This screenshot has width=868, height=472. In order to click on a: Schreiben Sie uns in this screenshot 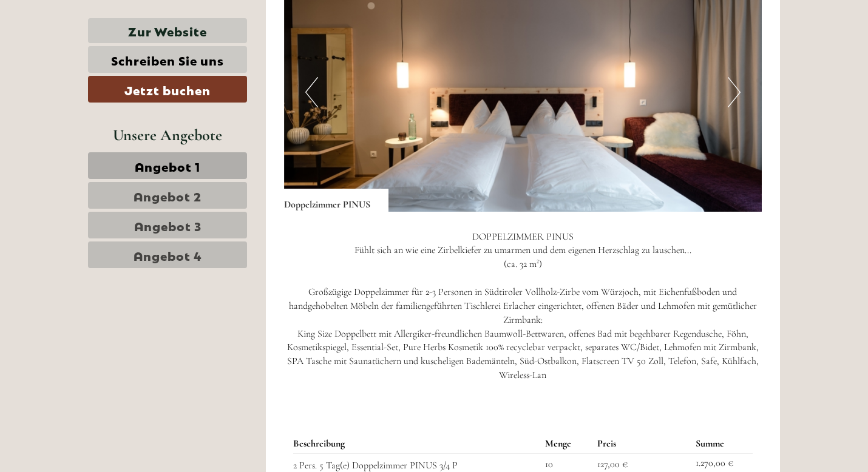, I will do `click(168, 59)`.